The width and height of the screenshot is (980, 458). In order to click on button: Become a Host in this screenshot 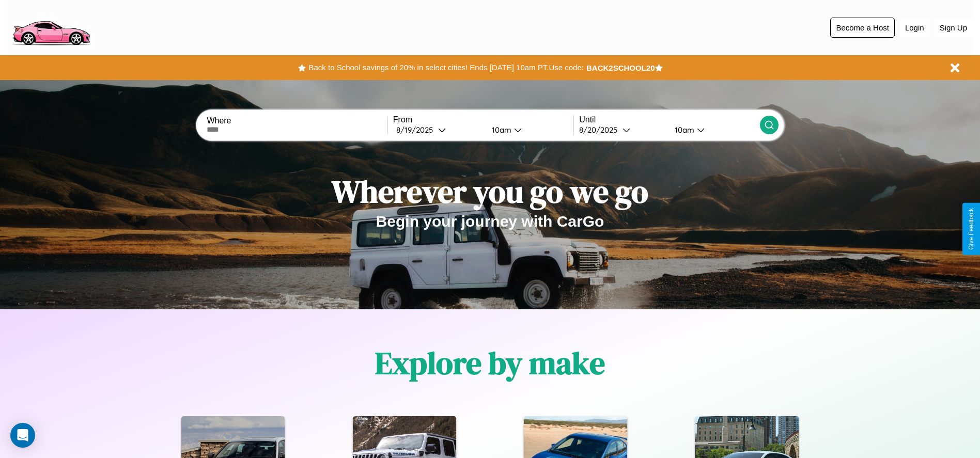, I will do `click(863, 27)`.